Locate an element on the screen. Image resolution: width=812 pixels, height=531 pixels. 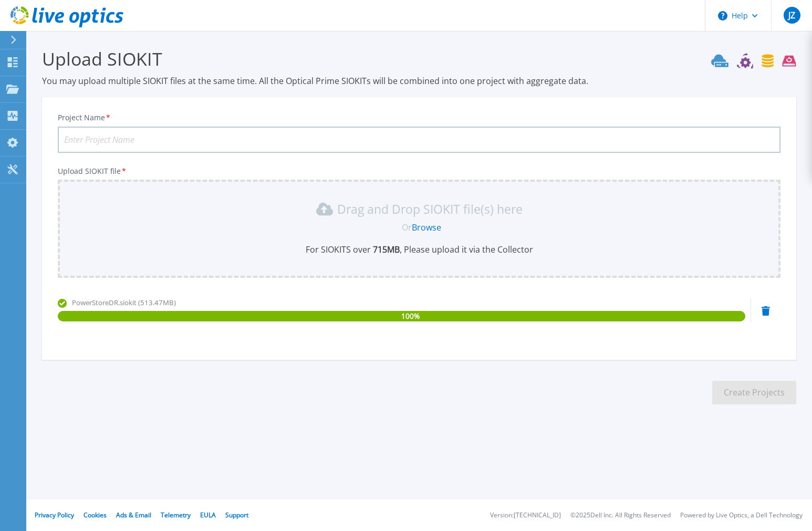
div: Drag and Drop SIOKIT file(s) here OrBrowseFor SIOKITS over 715MB, Please upload it via the Collector is located at coordinates (419, 228).